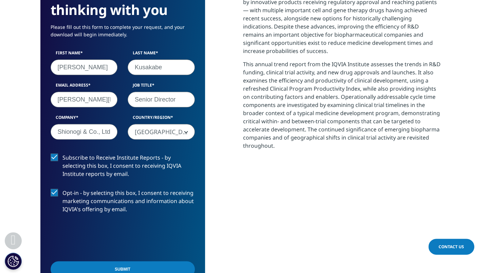  What do you see at coordinates (122, 33) in the screenshot?
I see `p: Please fill out this form to complete your request, and your download will begin immediately.` at bounding box center [122, 33].